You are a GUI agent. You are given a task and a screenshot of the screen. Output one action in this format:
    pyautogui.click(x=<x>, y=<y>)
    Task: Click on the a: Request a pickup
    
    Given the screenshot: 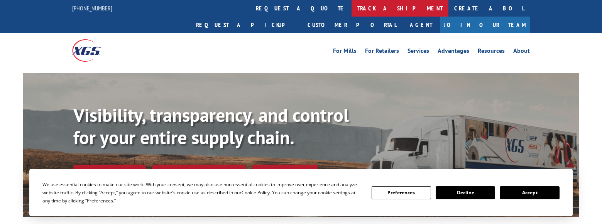 What is the action you would take?
    pyautogui.click(x=246, y=25)
    